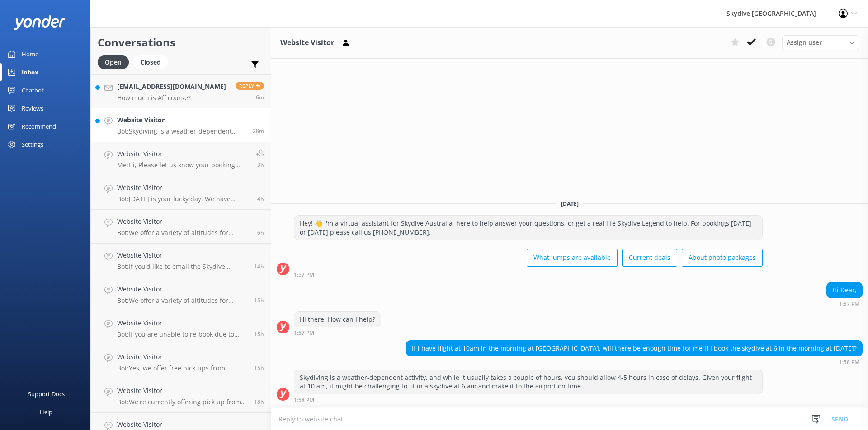  What do you see at coordinates (260, 266) in the screenshot?
I see `span: Oct 05 2025 11:41pm (UTC +10:00) Australia/Brisbane` at bounding box center [260, 266].